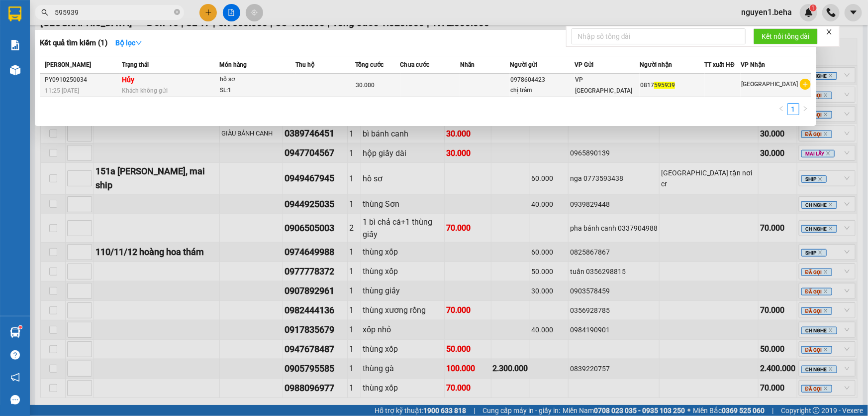 Image resolution: width=868 pixels, height=416 pixels. What do you see at coordinates (233, 64) in the screenshot?
I see `span: Món hàng` at bounding box center [233, 64].